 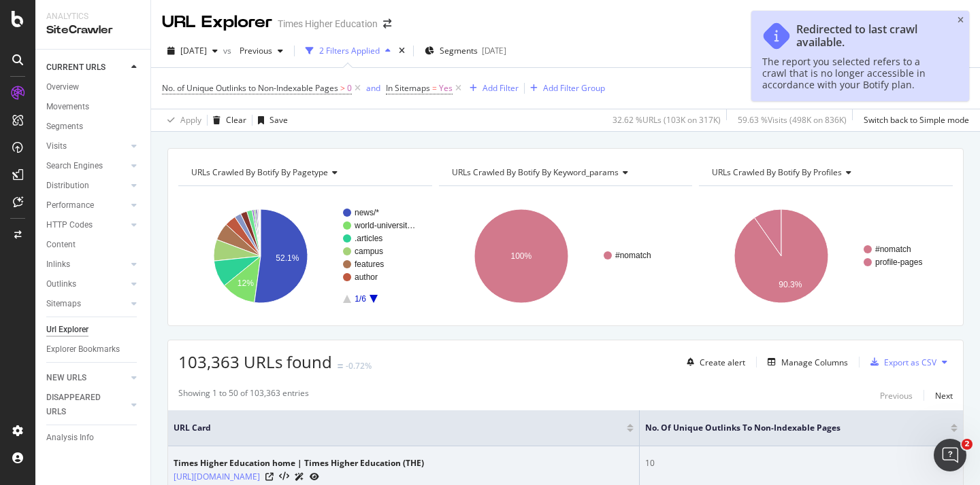 What do you see at coordinates (359, 366) in the screenshot?
I see `div: -0.72%` at bounding box center [359, 366].